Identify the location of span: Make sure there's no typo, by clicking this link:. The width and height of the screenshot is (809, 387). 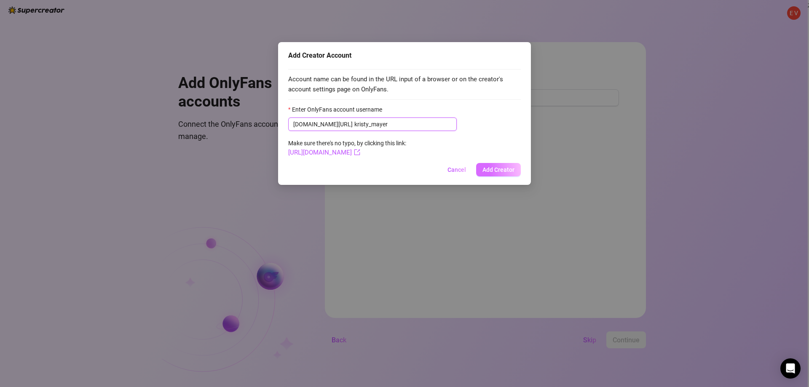
(347, 148).